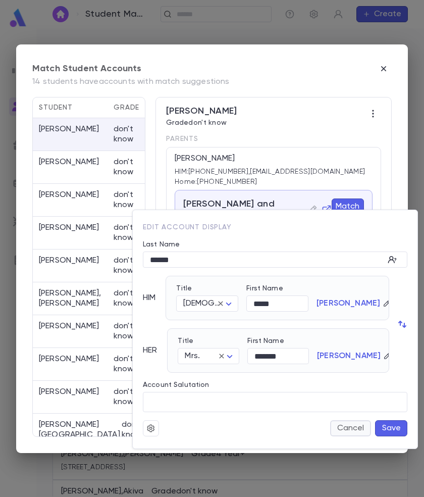  I want to click on label: Account Salutation, so click(176, 385).